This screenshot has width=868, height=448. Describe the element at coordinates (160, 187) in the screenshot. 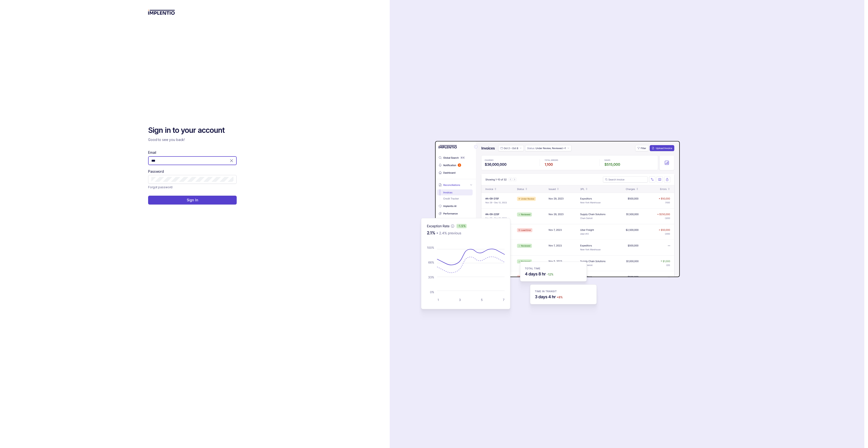

I see `a: Link Forgot password` at that location.